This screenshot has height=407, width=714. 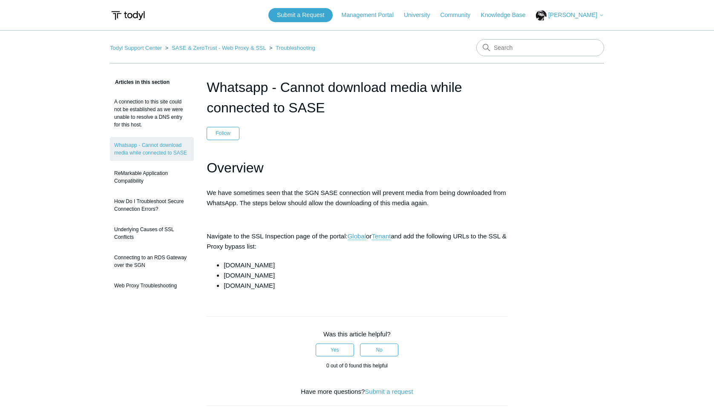 I want to click on p: We have sometimes seen that the SGN SASE connection will prevent media from being downloaded from..., so click(x=357, y=198).